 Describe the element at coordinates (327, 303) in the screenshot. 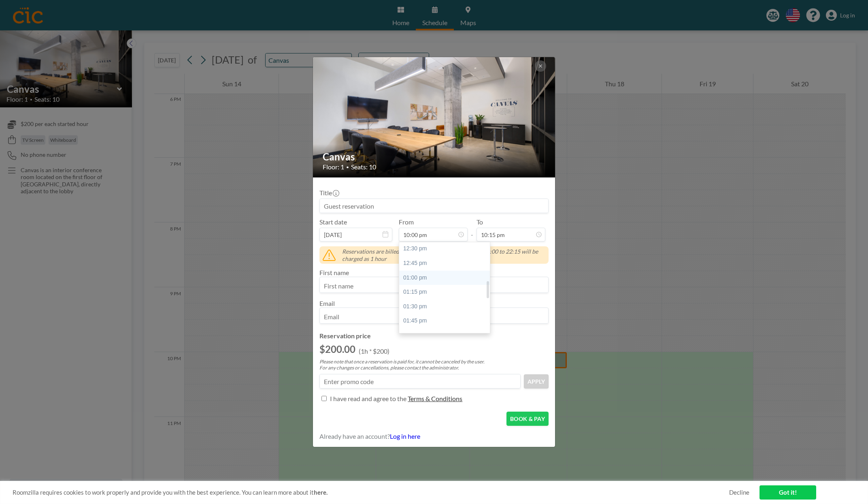

I see `label: Email` at that location.